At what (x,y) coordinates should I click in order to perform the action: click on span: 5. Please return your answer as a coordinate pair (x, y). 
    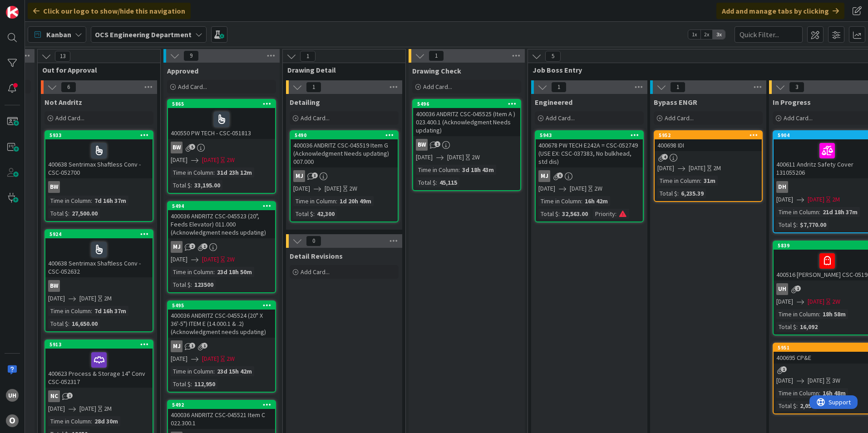
    Looking at the image, I should click on (192, 147).